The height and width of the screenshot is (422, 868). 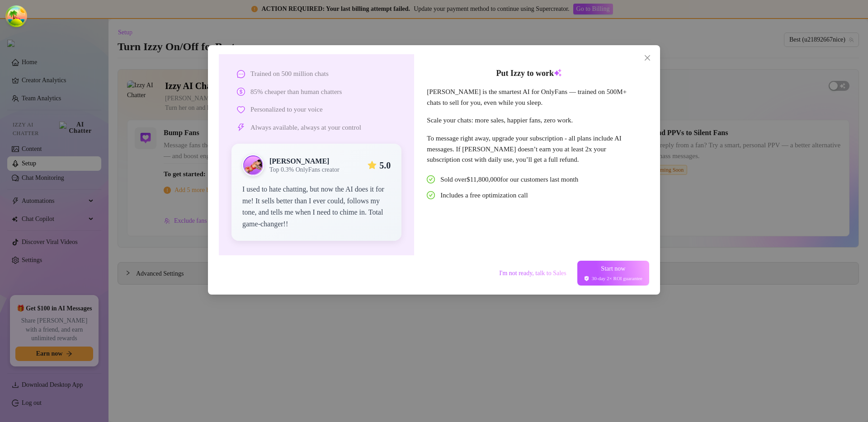 I want to click on span: Trained on 500 million chats, so click(x=290, y=74).